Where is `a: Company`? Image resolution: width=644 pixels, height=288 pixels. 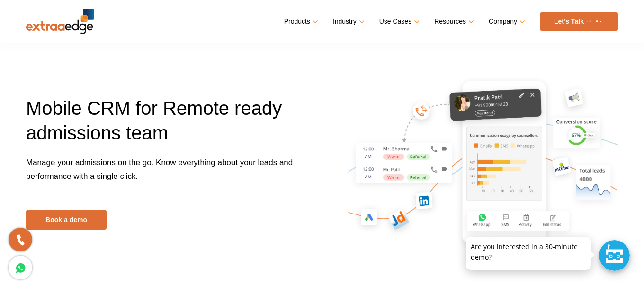
a: Company is located at coordinates (506, 21).